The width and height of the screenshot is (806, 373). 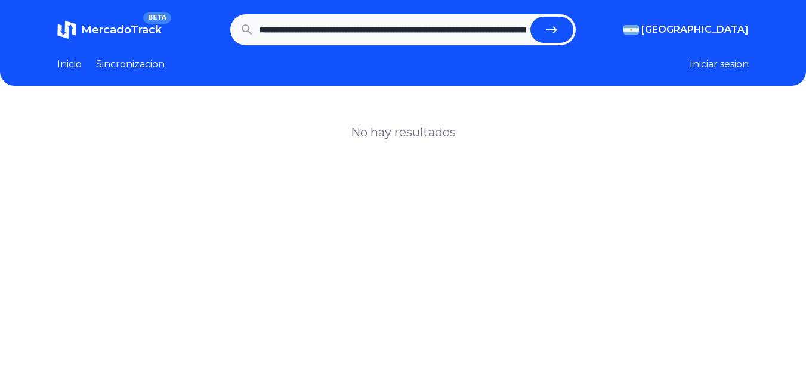 I want to click on span: MercadoTrack, so click(x=121, y=30).